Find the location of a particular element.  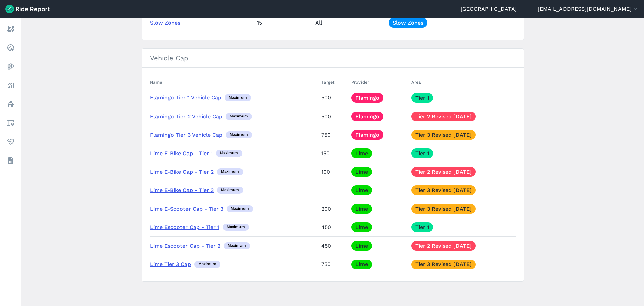

a: Areas is located at coordinates (11, 123).